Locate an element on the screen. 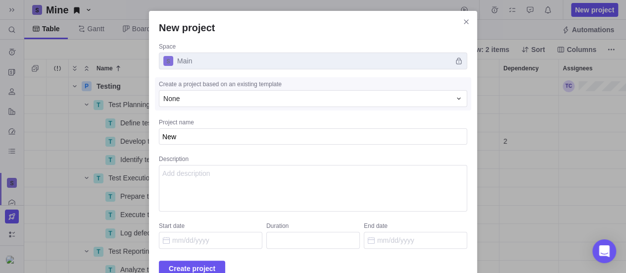 The image size is (626, 273). input: Duration is located at coordinates (313, 240).